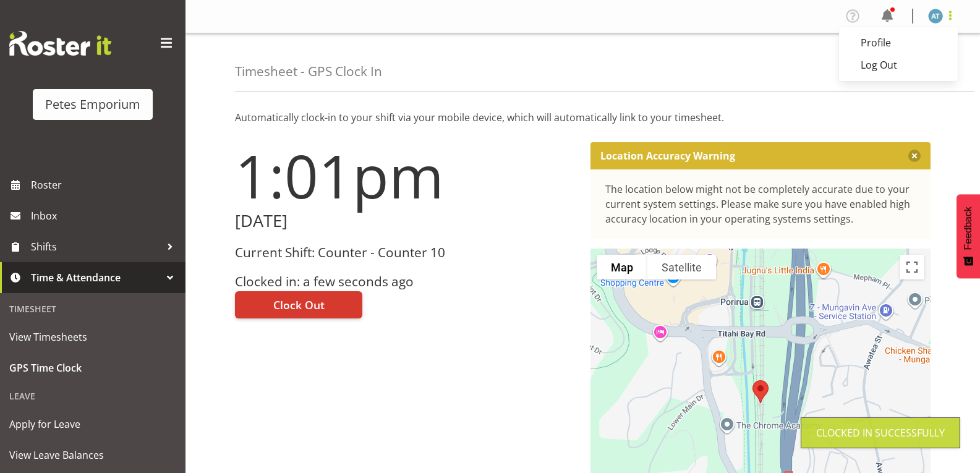 Image resolution: width=980 pixels, height=473 pixels. I want to click on h3: Current Shift: Counter - Counter 10, so click(405, 252).